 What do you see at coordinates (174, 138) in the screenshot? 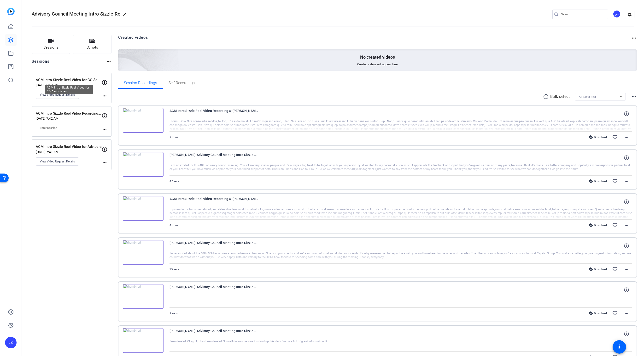
I see `span: 9 mins` at bounding box center [174, 138].